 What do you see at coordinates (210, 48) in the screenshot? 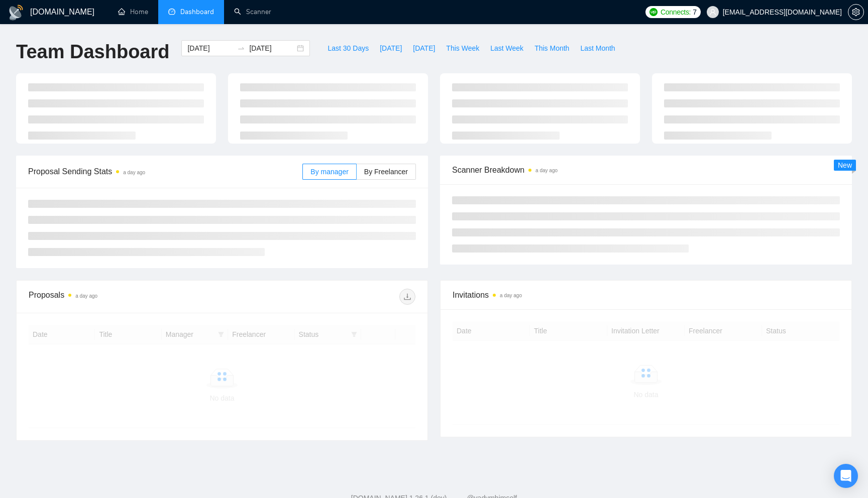
I see `input: Start date` at bounding box center [210, 48].